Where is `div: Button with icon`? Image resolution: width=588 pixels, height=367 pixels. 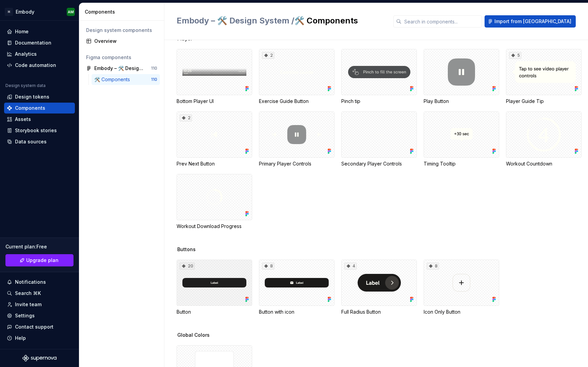 div: Button with icon is located at coordinates (297, 312).